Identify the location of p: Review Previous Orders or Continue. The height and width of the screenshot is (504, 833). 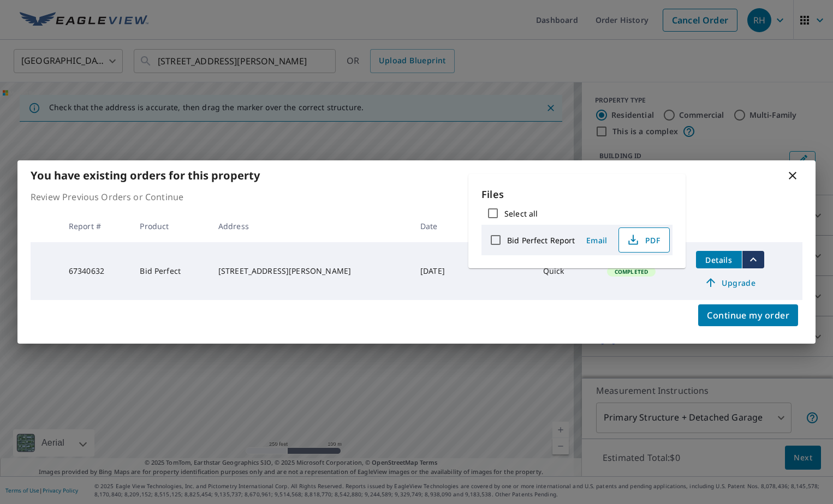
(416, 197).